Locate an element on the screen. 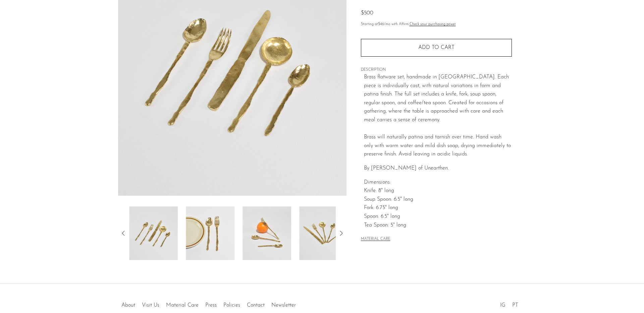 The height and width of the screenshot is (313, 644). a: Policies is located at coordinates (232, 305).